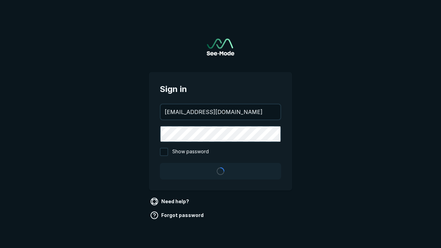 Image resolution: width=441 pixels, height=248 pixels. What do you see at coordinates (190, 152) in the screenshot?
I see `span: Show password` at bounding box center [190, 152].